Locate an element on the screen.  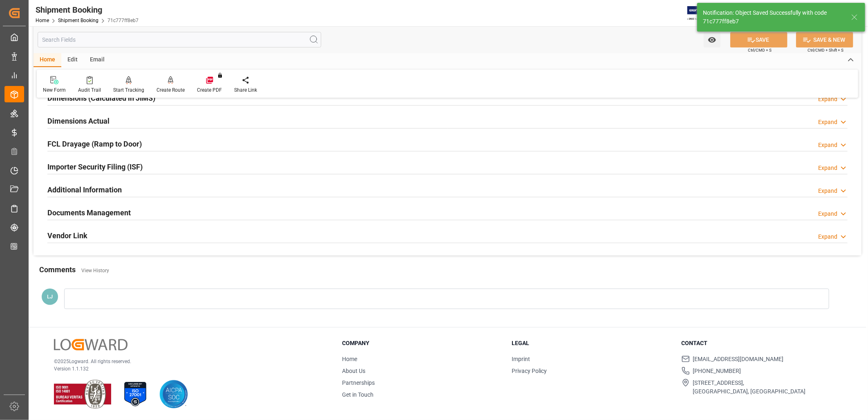
button: open menu is located at coordinates (712, 39).